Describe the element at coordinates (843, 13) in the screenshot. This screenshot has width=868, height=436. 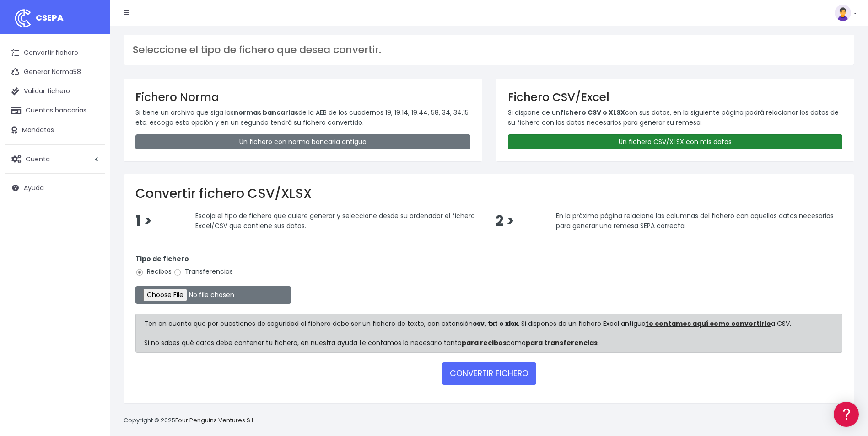
I see `img: profile` at that location.